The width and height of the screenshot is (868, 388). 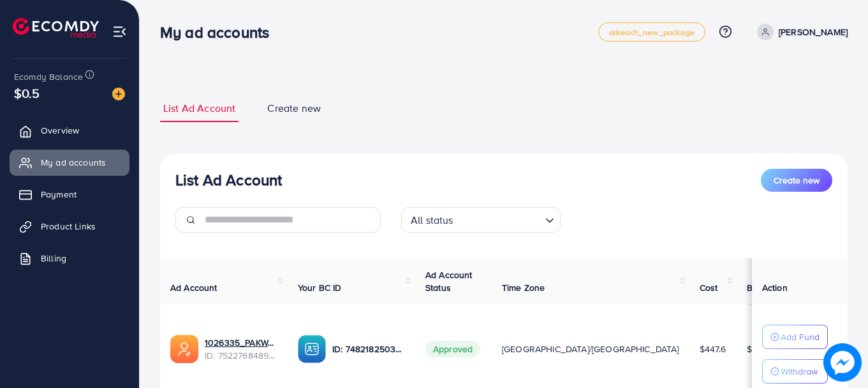 I want to click on span: List Ad Account, so click(x=199, y=108).